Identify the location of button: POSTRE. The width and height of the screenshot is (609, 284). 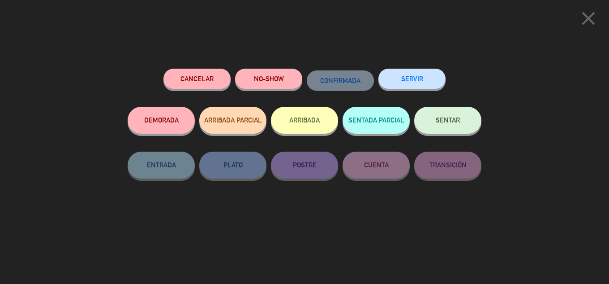
(305, 165).